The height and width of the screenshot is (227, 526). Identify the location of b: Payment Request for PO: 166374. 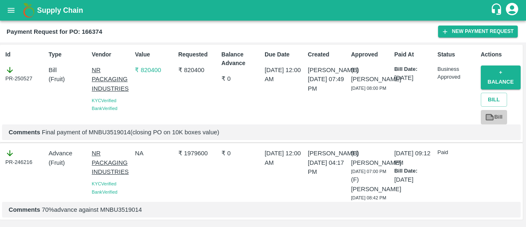
(54, 32).